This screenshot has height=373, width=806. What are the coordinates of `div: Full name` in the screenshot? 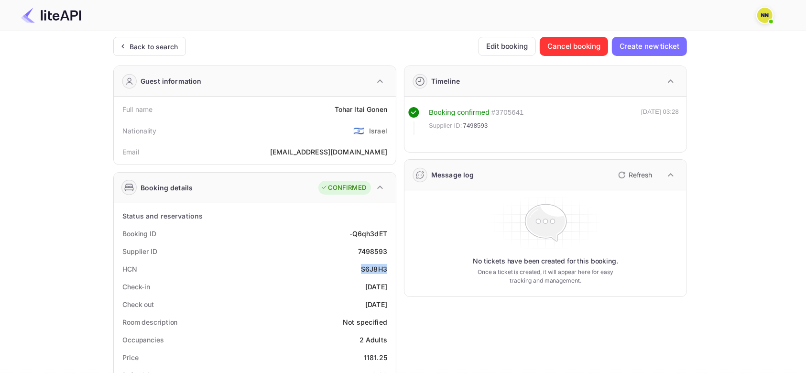 It's located at (137, 109).